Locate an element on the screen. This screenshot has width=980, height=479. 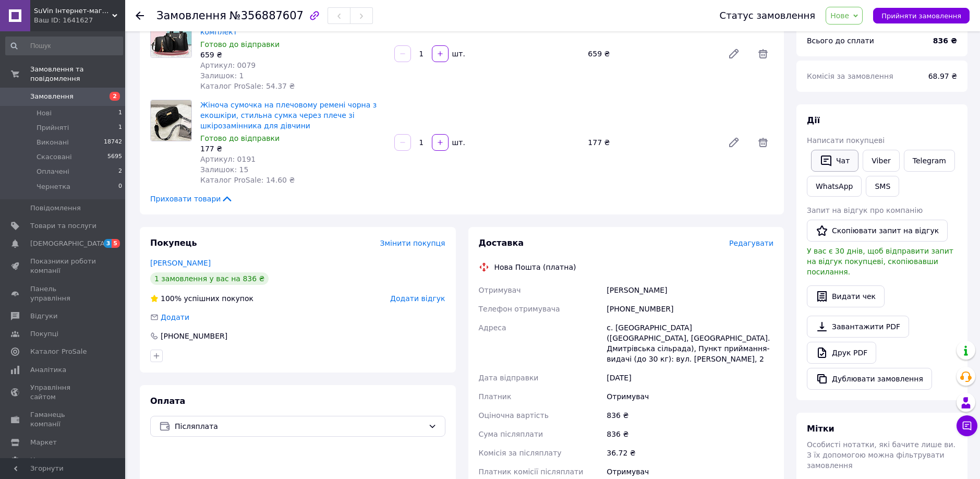
a: Завантажити PDF is located at coordinates (858, 327).